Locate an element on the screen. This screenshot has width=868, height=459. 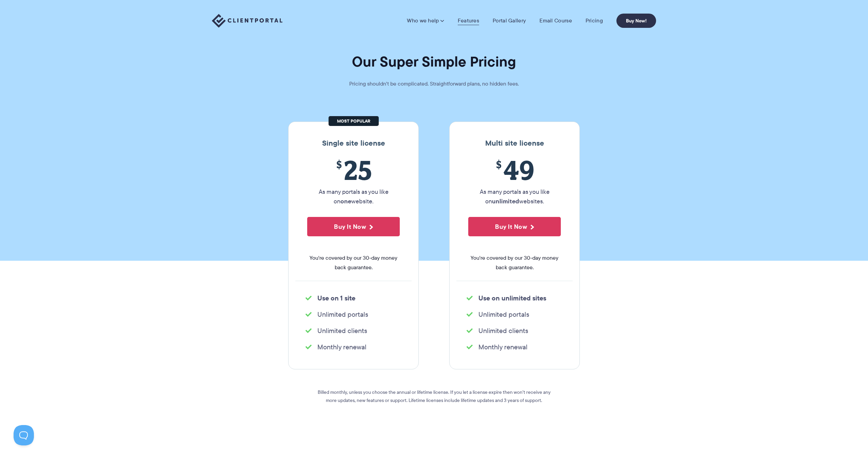
h3: Multi site license is located at coordinates (514, 143).